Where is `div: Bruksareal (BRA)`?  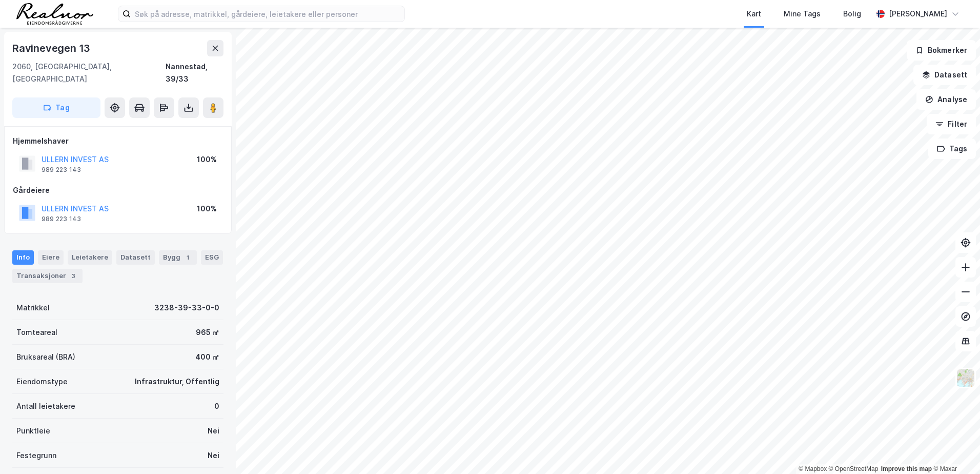
div: Bruksareal (BRA) is located at coordinates (46, 357).